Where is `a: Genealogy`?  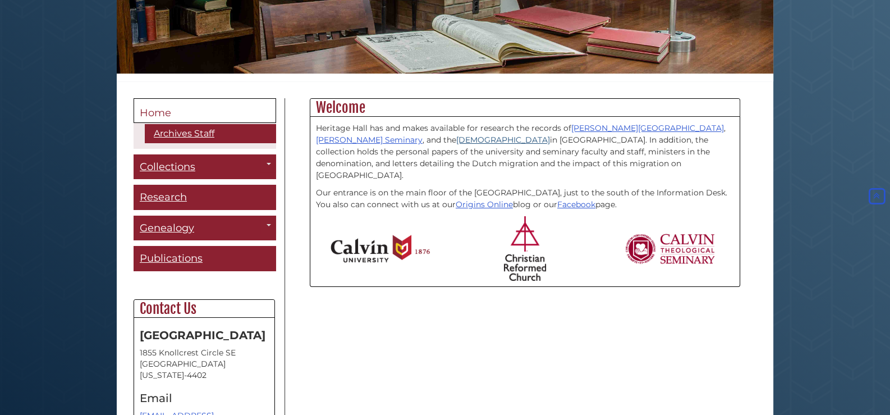
a: Genealogy is located at coordinates (205, 228).